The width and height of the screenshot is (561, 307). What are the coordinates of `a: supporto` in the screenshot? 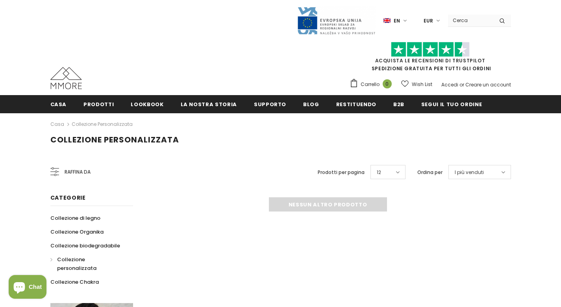 It's located at (270, 104).